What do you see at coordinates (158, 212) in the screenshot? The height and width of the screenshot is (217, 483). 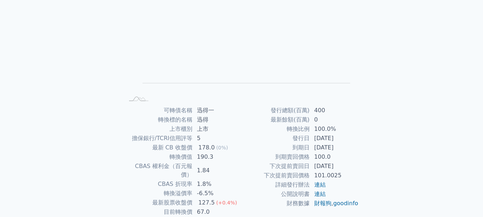 I see `td: 目前轉換價` at bounding box center [158, 212].